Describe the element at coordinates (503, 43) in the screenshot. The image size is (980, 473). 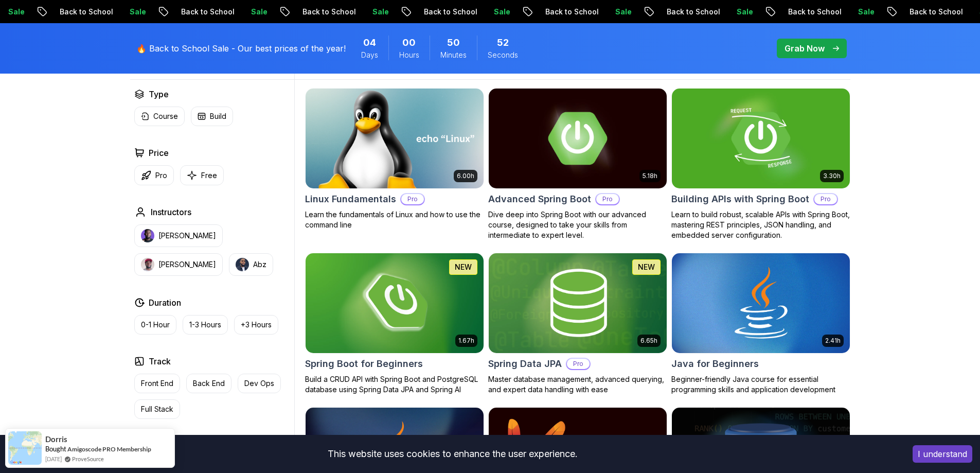
I see `span: 52 Seconds` at that location.